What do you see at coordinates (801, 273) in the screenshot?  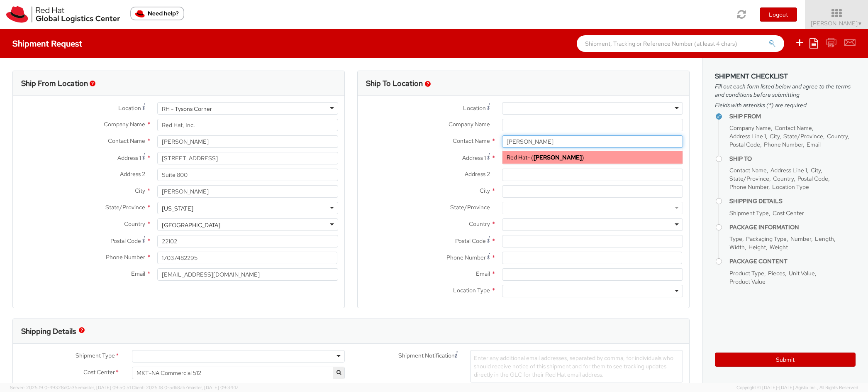 I see `span: Unit Value` at bounding box center [801, 273].